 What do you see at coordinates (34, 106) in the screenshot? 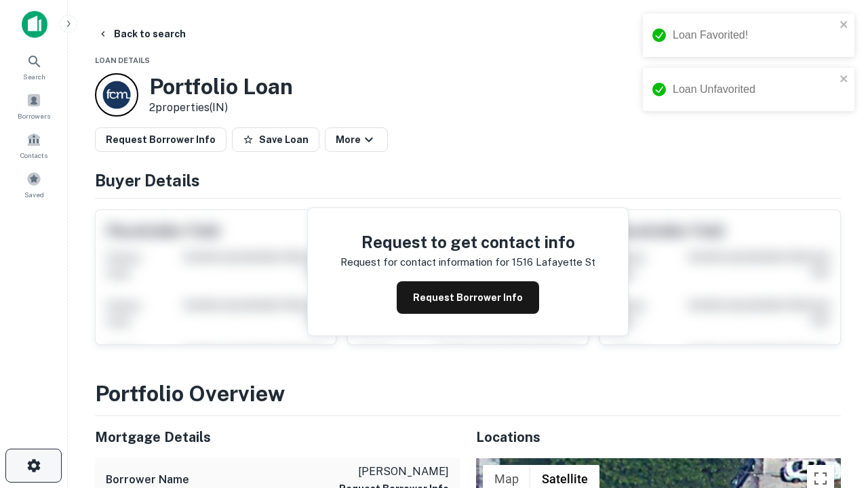
I see `div: Borrowers` at bounding box center [34, 106].